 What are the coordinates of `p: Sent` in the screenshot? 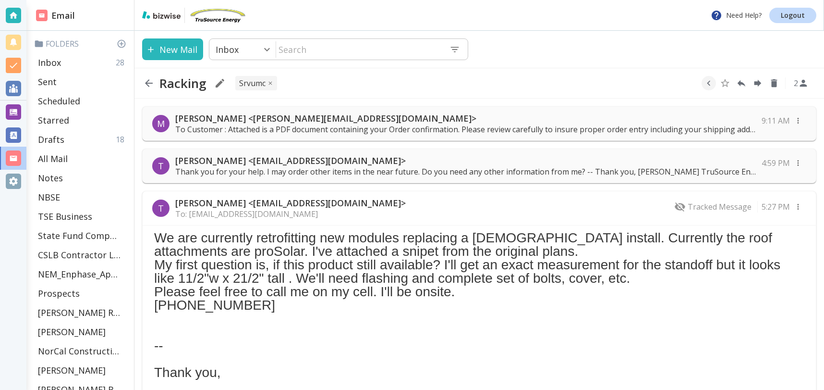 It's located at (47, 82).